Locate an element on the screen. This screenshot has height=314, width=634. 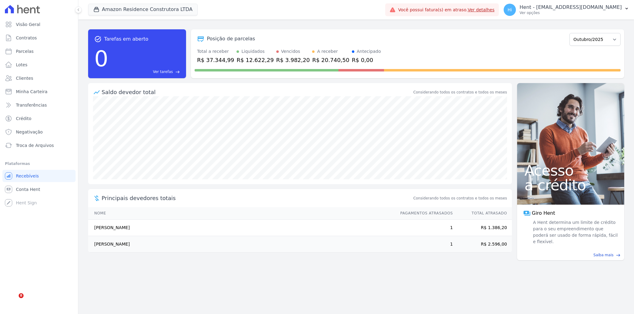
div: Antecipado is located at coordinates (369, 51).